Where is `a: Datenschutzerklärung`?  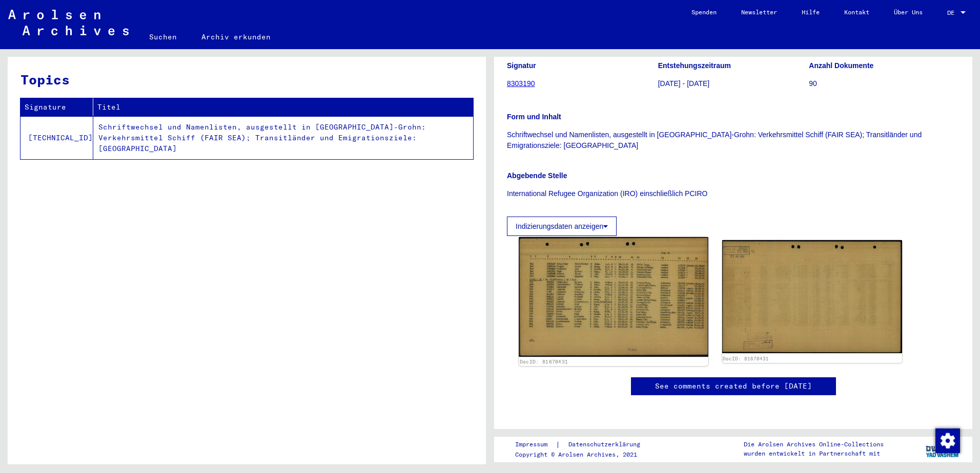 a: Datenschutzerklärung is located at coordinates (606, 445).